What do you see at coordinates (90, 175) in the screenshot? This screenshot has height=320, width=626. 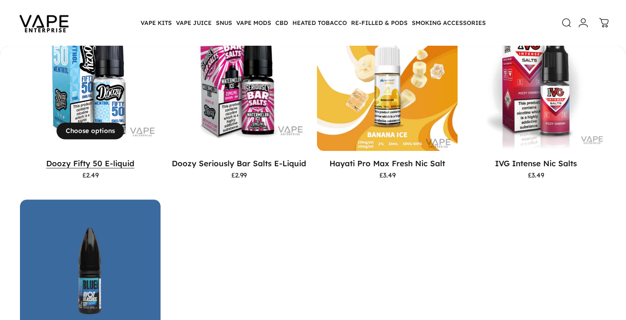 I see `span: £2.49` at bounding box center [90, 175].